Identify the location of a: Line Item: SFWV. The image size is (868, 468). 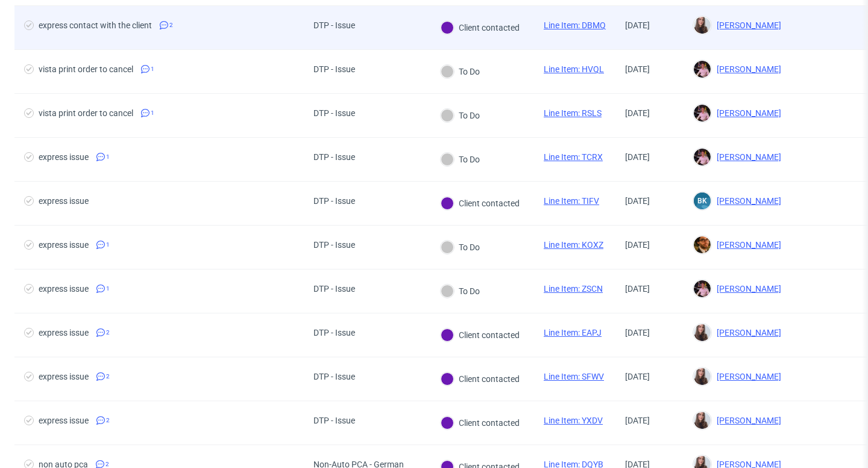
(573, 377).